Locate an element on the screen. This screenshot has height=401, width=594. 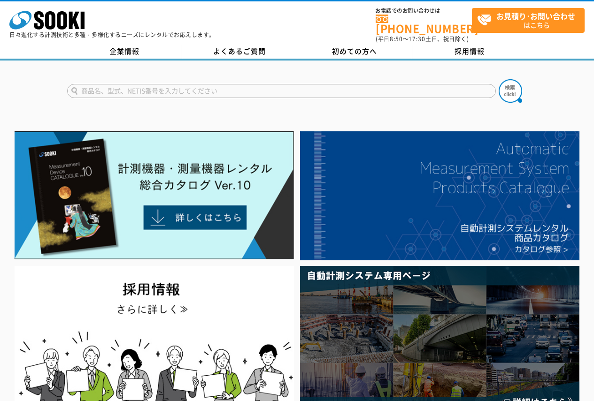
a: 採用情報 is located at coordinates (469, 52).